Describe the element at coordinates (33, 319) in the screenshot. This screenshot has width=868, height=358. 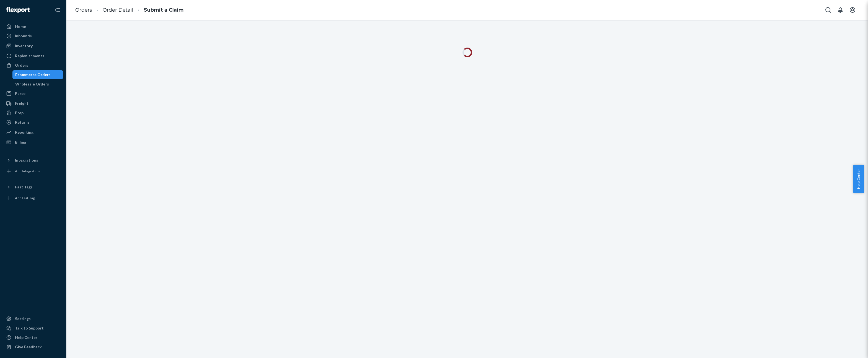
I see `a: Settings` at that location.